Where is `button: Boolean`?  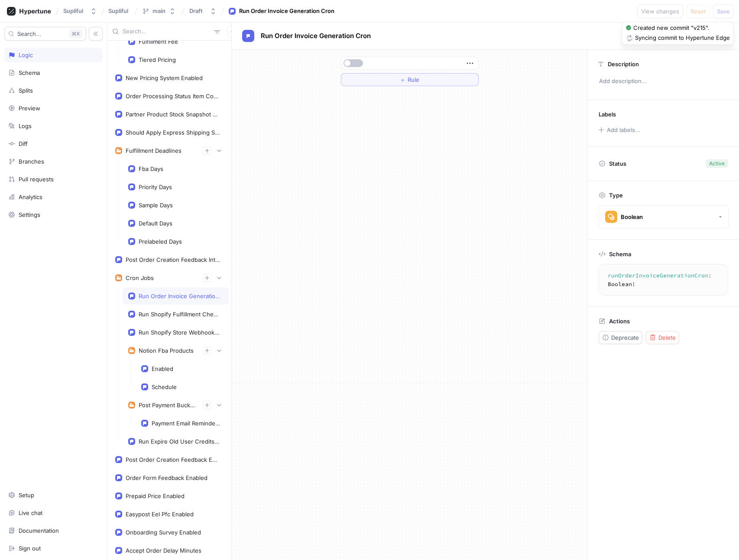 button: Boolean is located at coordinates (663, 217).